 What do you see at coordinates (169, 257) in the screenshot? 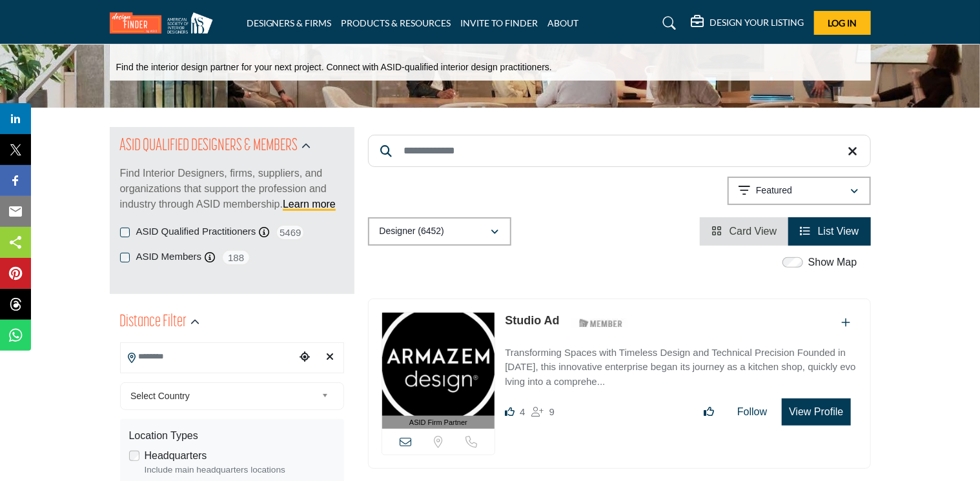
I see `label: ASID Members` at bounding box center [169, 257].